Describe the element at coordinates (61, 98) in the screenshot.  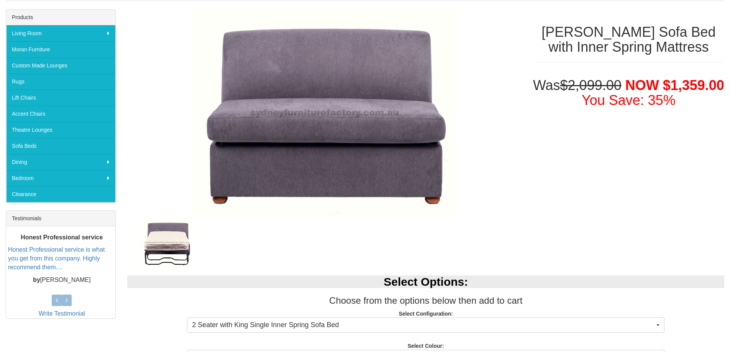
I see `a: Lift Chairs` at that location.